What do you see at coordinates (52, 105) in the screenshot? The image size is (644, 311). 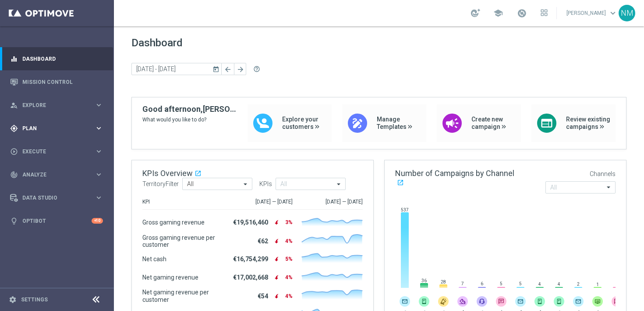 I see `div: Explore` at bounding box center [52, 105].